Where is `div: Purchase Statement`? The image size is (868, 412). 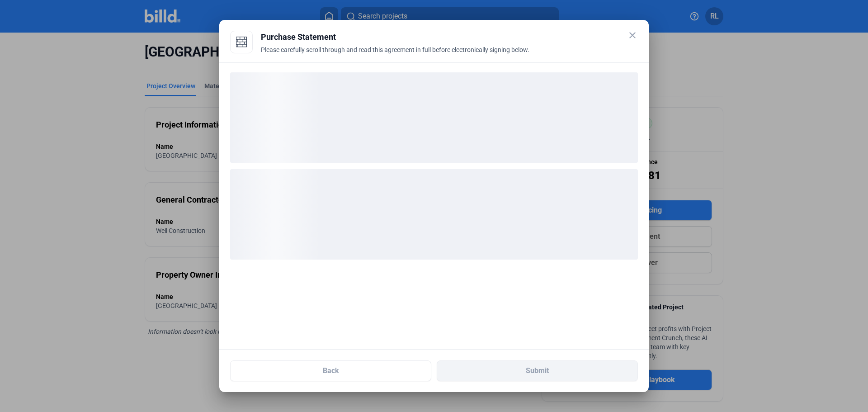
div: Purchase Statement is located at coordinates (450, 37).